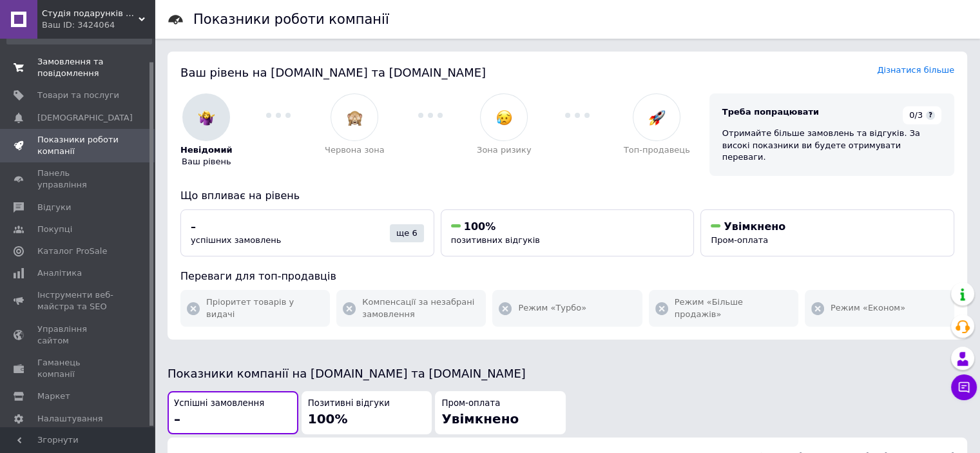 The image size is (980, 453). What do you see at coordinates (70, 419) in the screenshot?
I see `span: Налаштування` at bounding box center [70, 419].